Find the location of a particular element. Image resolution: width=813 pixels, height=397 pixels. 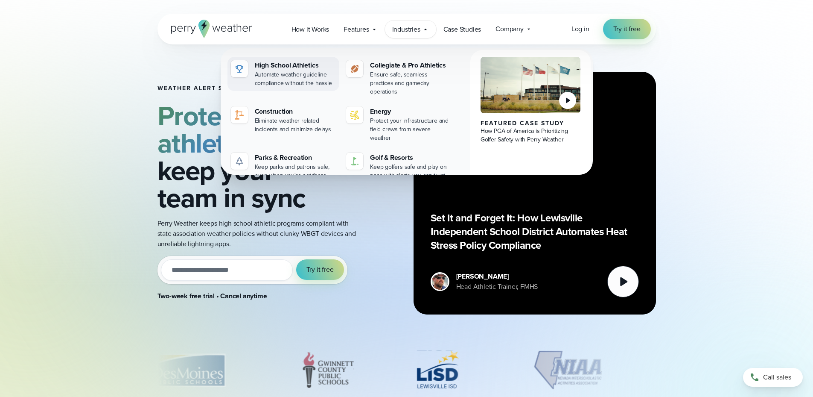

img: Gwinnett-County-Public-Schools.svg is located at coordinates (328, 370).